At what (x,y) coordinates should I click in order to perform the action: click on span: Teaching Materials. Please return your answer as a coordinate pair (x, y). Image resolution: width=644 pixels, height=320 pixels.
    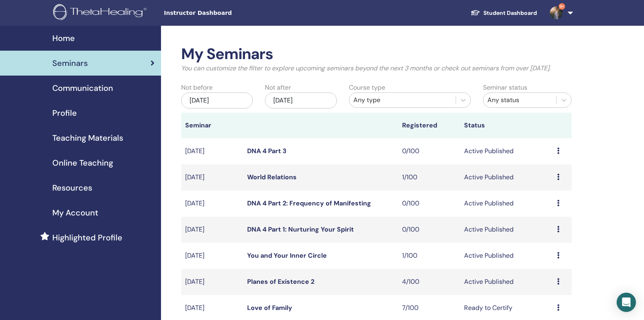
    Looking at the image, I should click on (88, 138).